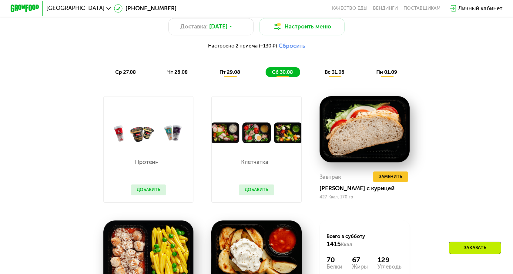 Image resolution: width=513 pixels, height=274 pixels. Describe the element at coordinates (349, 8) in the screenshot. I see `a: Качество еды` at that location.